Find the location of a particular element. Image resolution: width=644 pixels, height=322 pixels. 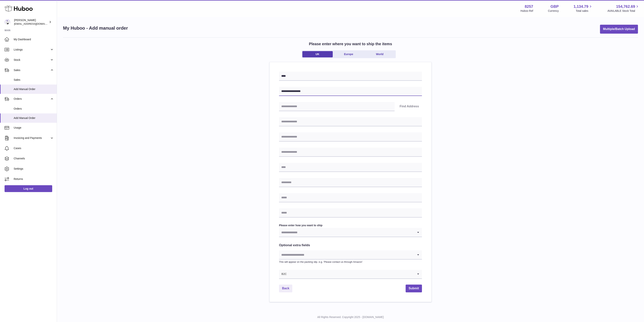

h1: My Huboo - Add manual order is located at coordinates (95, 28).